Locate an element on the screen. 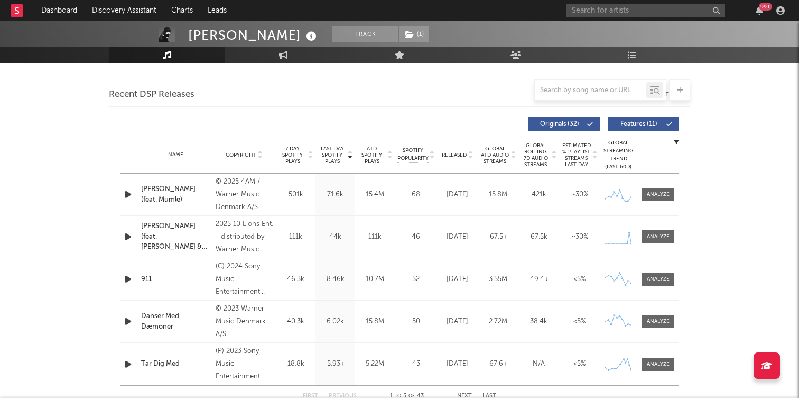  div: 38.4k is located at coordinates (539, 321).